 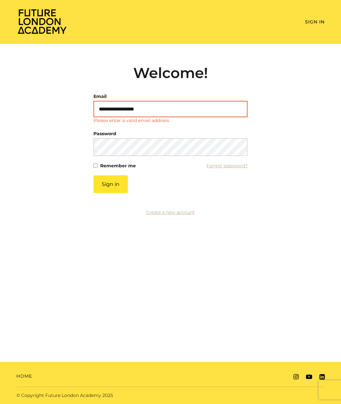 What do you see at coordinates (42, 21) in the screenshot?
I see `img: Home Page` at bounding box center [42, 21].